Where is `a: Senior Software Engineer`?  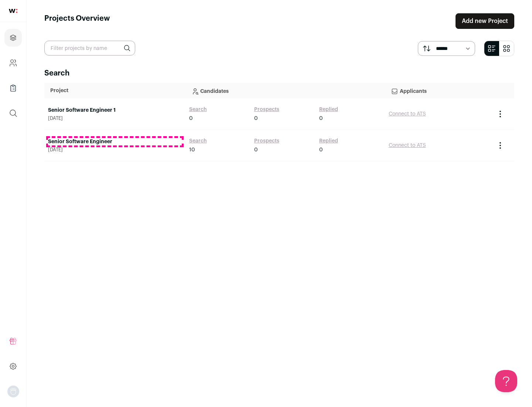 a: Senior Software Engineer is located at coordinates (115, 142).